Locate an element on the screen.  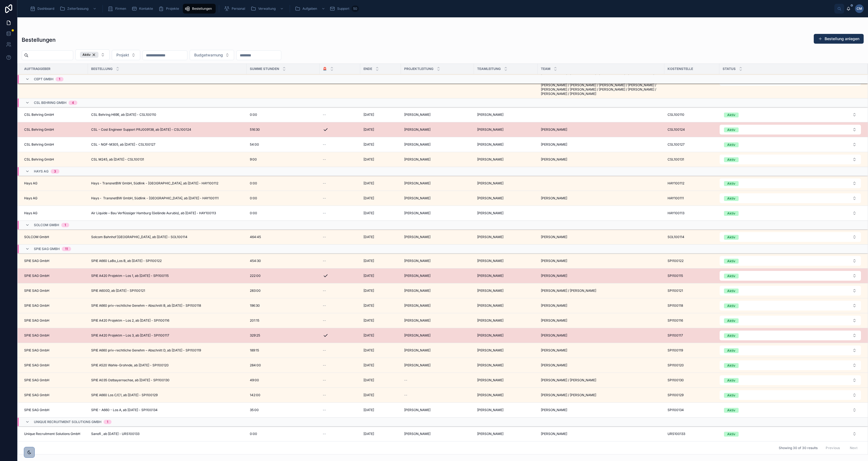
span: 54:00 is located at coordinates (254, 144).